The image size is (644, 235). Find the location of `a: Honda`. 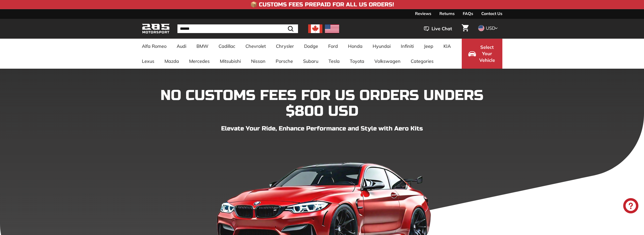

a: Honda is located at coordinates (355, 46).